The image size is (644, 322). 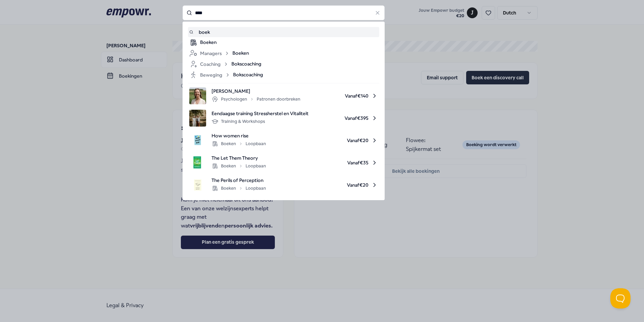 What do you see at coordinates (283, 13) in the screenshot?
I see `input: Search for products, categories or subcategories` at bounding box center [283, 13].